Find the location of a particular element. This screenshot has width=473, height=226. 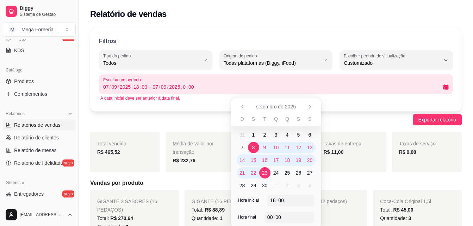

span: 8 is located at coordinates (253, 147).